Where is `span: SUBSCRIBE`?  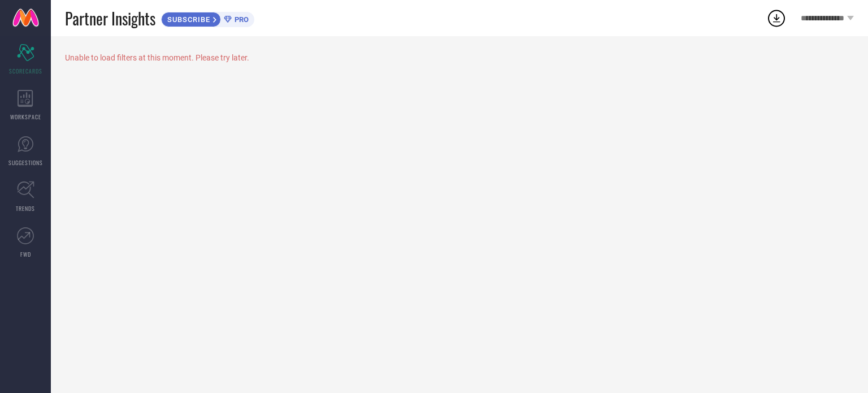 span: SUBSCRIBE is located at coordinates (187, 19).